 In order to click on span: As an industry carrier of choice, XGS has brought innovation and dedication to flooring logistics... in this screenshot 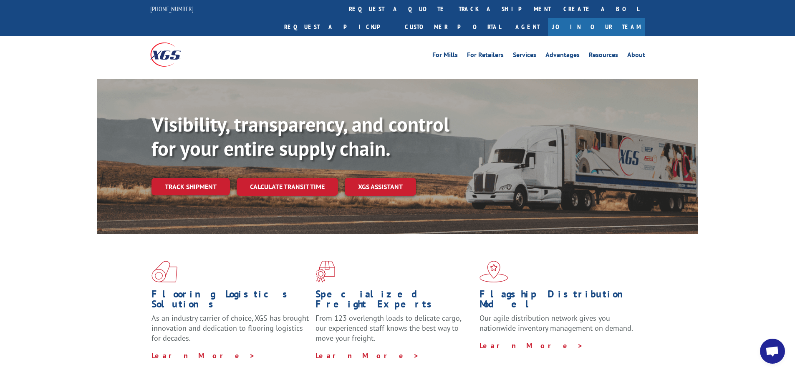, I will do `click(230, 328)`.